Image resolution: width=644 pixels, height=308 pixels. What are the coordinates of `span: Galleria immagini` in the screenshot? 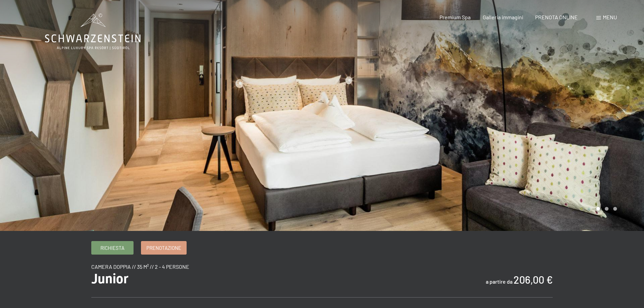 It's located at (503, 17).